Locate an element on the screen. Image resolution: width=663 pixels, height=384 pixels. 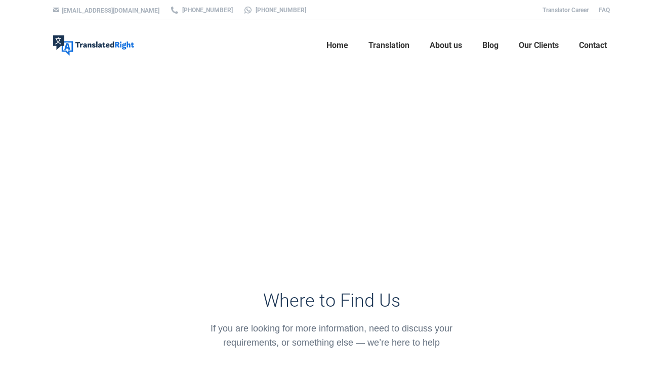
a: Translator Career is located at coordinates (565, 10).